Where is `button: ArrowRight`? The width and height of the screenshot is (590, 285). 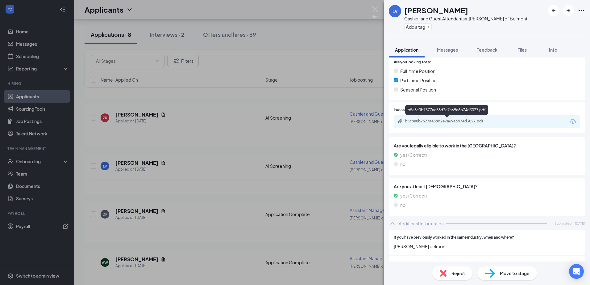 button: ArrowRight is located at coordinates (569, 10).